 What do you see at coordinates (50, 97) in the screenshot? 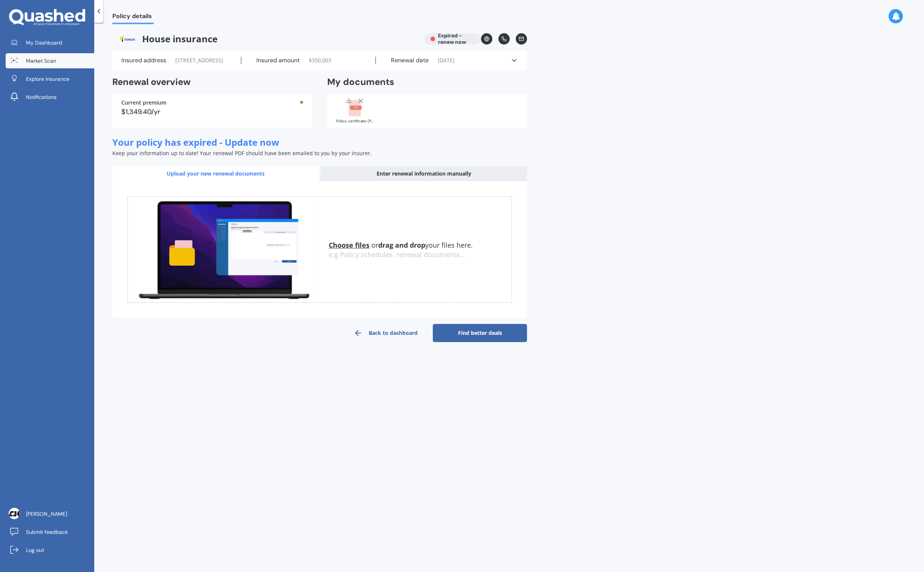
I see `a: Notifications` at bounding box center [50, 97].